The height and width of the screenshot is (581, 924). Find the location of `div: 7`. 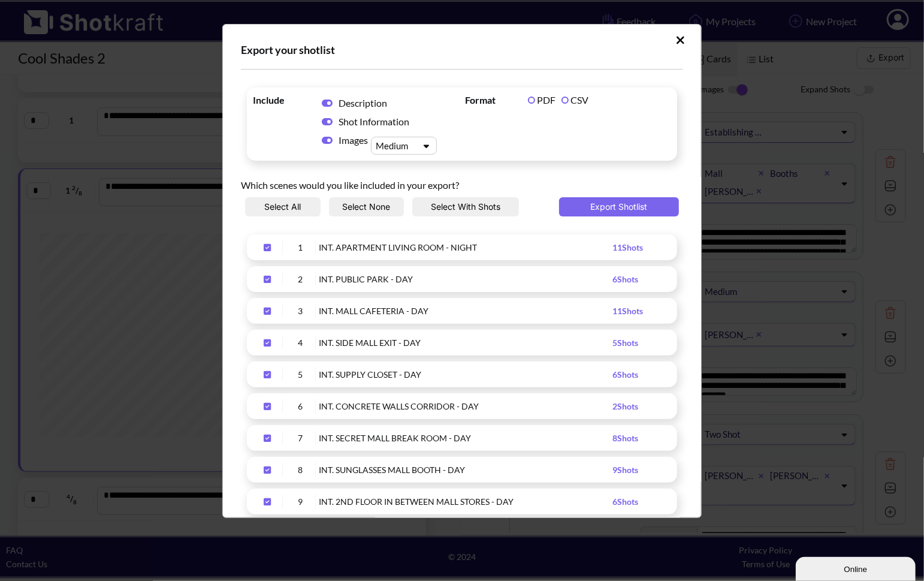

div: 7 is located at coordinates (301, 438).